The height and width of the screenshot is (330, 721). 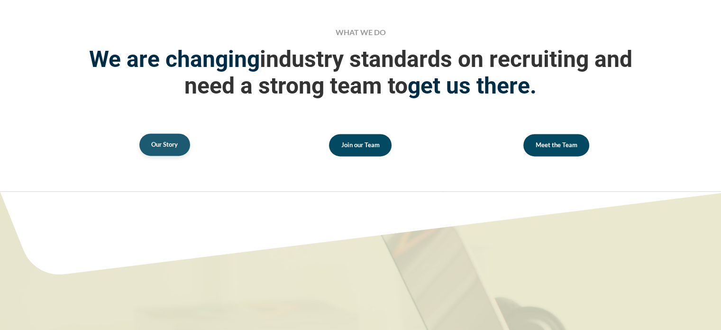 What do you see at coordinates (174, 59) in the screenshot?
I see `strong: We are changing` at bounding box center [174, 59].